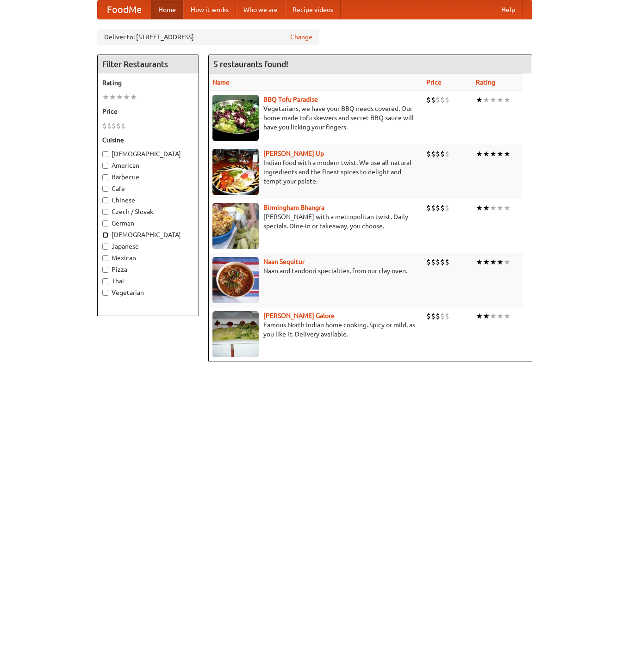  Describe the element at coordinates (294, 208) in the screenshot. I see `b: Birmingham Bhangra` at that location.